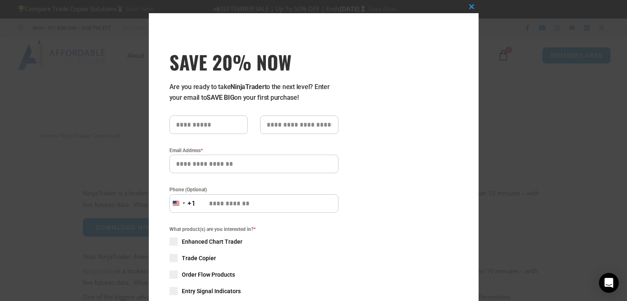  What do you see at coordinates (192, 204) in the screenshot?
I see `div: +1` at bounding box center [192, 204].